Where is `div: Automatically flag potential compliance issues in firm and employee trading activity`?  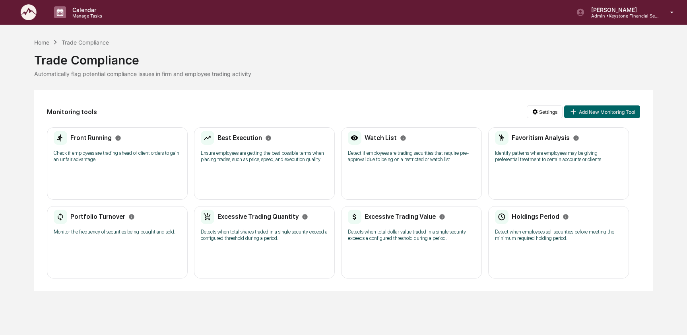
div: Automatically flag potential compliance issues in firm and employee trading activity is located at coordinates (343, 74).